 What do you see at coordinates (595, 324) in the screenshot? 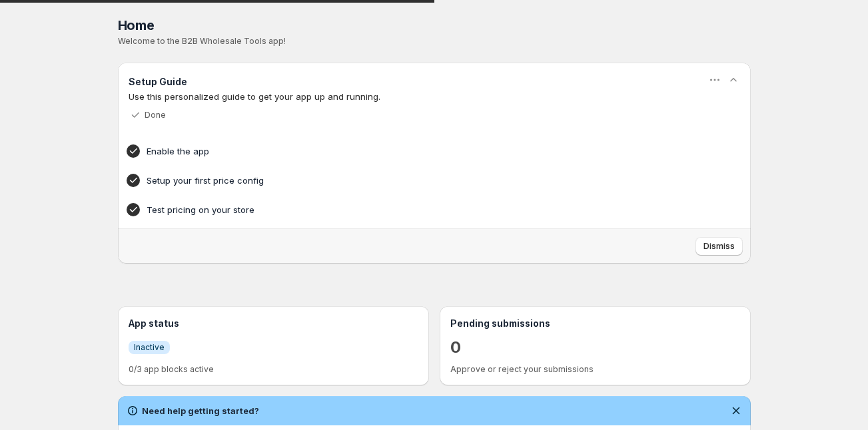
I see `h3: Pending submissions` at bounding box center [595, 324].